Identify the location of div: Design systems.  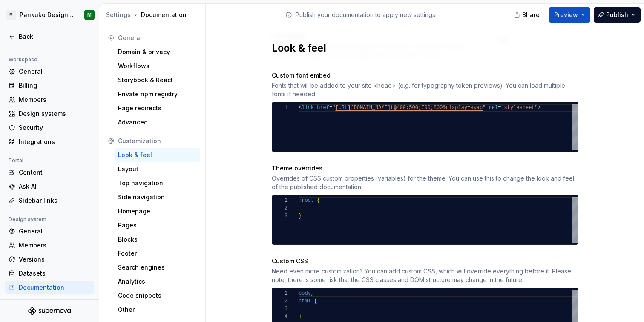
(55, 114).